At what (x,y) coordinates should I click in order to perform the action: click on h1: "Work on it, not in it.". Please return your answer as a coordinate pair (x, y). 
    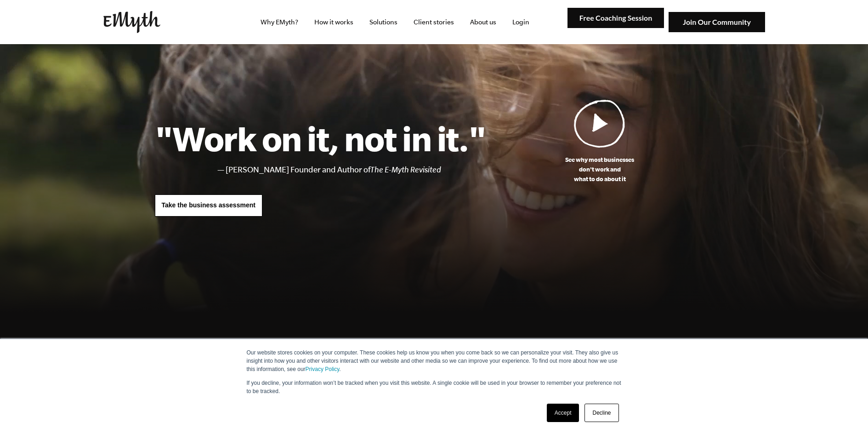
    Looking at the image, I should click on (320, 138).